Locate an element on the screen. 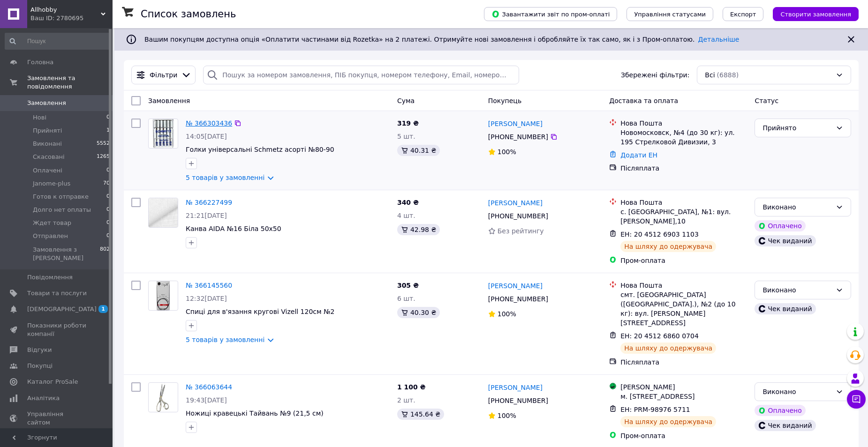  span: Нові is located at coordinates (39, 118).